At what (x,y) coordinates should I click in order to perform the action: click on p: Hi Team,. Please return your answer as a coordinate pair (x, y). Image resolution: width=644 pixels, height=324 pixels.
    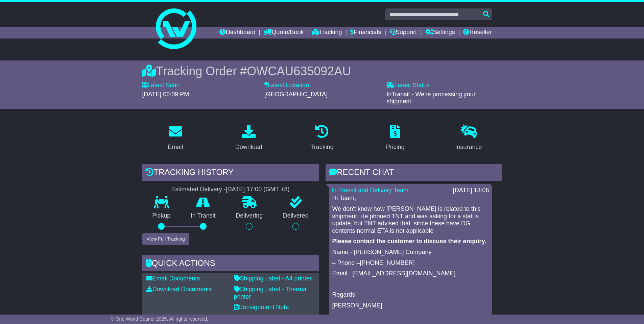
    Looking at the image, I should click on (410, 198).